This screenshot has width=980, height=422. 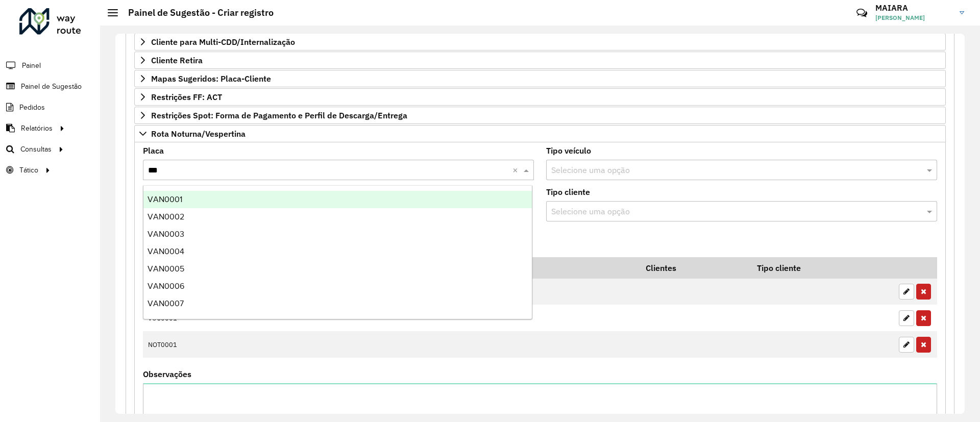 What do you see at coordinates (517, 170) in the screenshot?
I see `span: Clear all` at bounding box center [517, 170].